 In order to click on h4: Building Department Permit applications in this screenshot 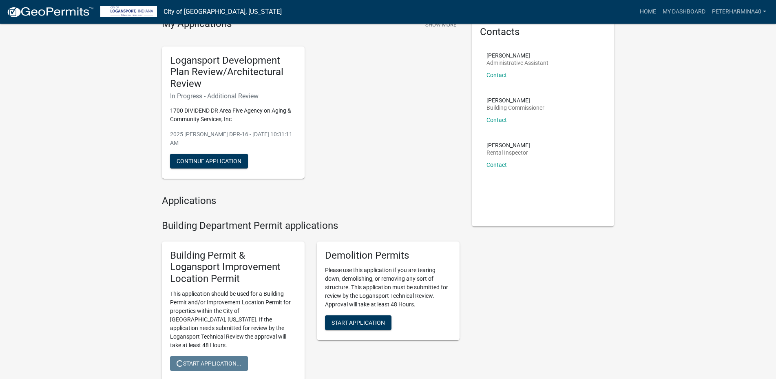, I will do `click(311, 225)`.